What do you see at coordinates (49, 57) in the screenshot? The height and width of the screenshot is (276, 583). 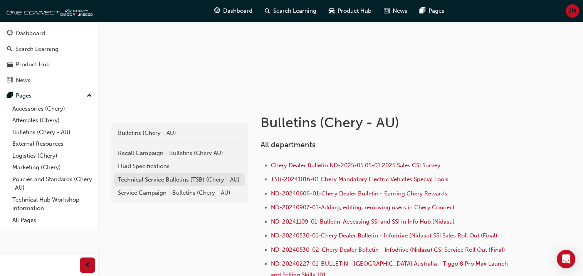 I see `button: DashboardSearch LearningProduct HubNews` at bounding box center [49, 57].